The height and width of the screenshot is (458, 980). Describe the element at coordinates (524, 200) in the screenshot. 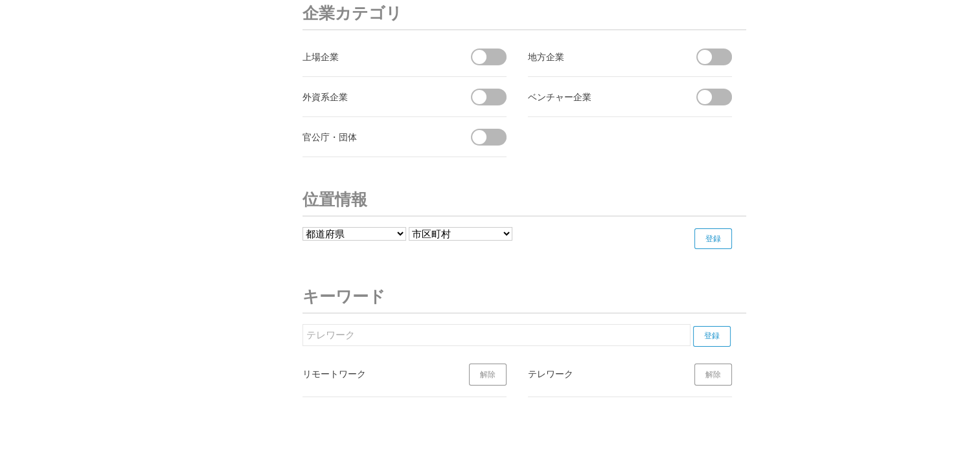

I see `h3: 位置情報` at that location.